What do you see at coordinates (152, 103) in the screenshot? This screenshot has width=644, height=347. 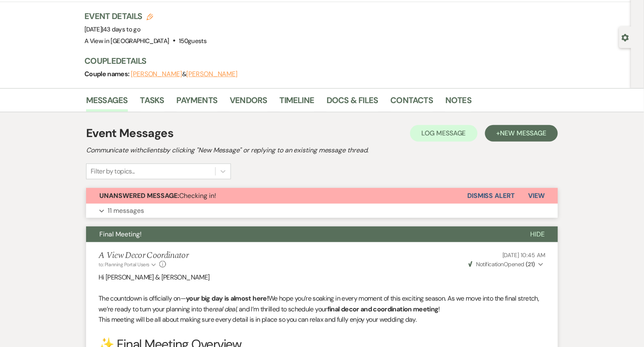 I see `a: Tasks` at bounding box center [152, 103].